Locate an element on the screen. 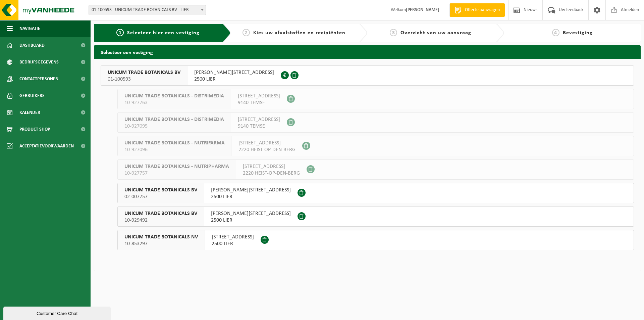 This screenshot has width=644, height=320. span: 10-927763 is located at coordinates (174, 103).